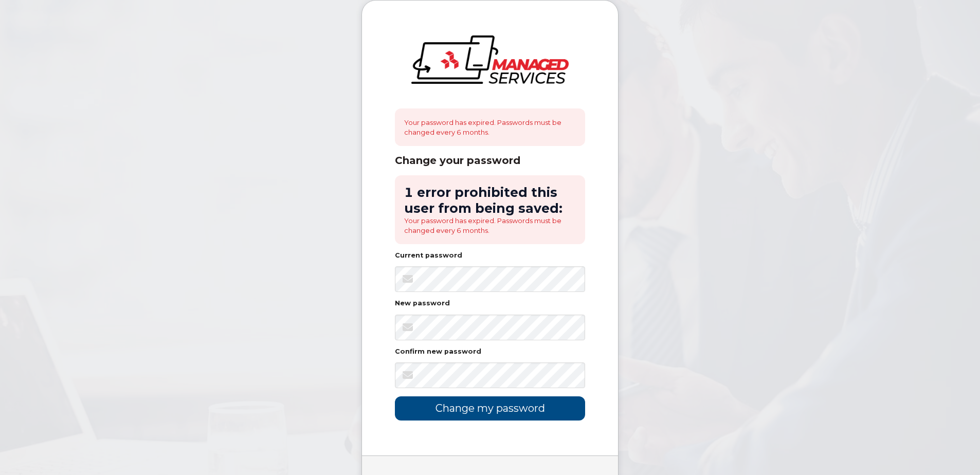 The width and height of the screenshot is (980, 475). I want to click on input: Change my password, so click(490, 408).